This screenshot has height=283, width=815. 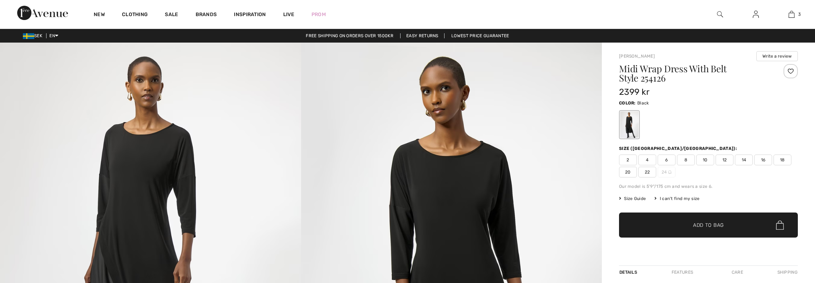 I want to click on button: Write a review, so click(x=777, y=56).